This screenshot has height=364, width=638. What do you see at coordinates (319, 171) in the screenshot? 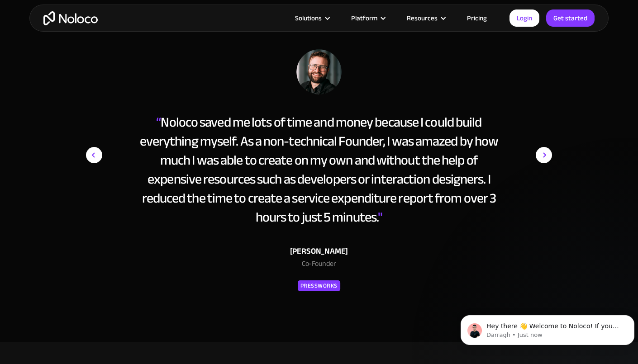
I see `div: carousel` at bounding box center [319, 171].